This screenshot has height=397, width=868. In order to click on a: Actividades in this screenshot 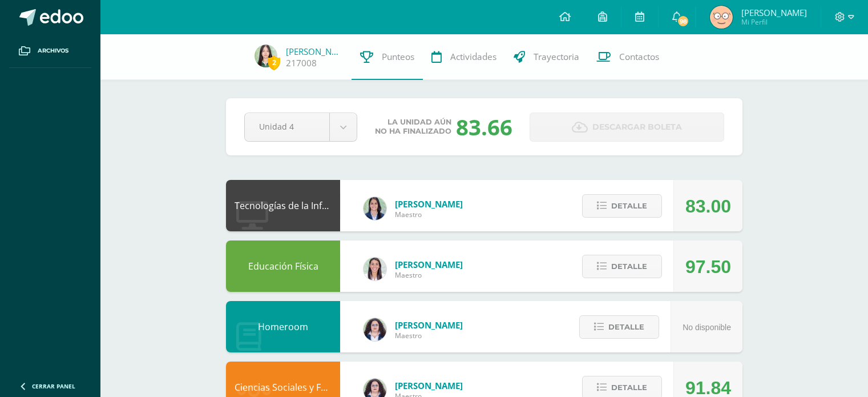, I will do `click(464, 57)`.